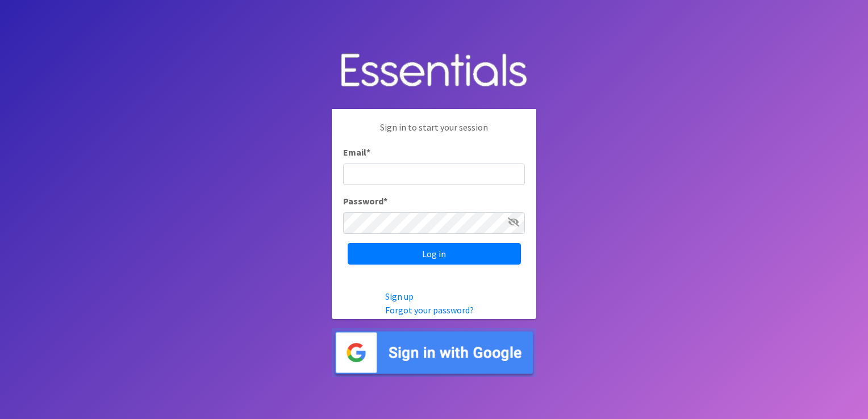 The image size is (868, 419). I want to click on a: Forgot your password?, so click(430, 310).